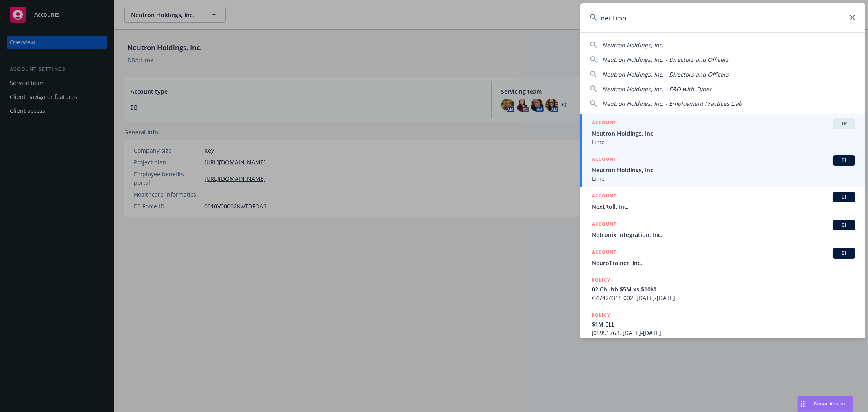 The height and width of the screenshot is (412, 868). What do you see at coordinates (657, 89) in the screenshot?
I see `span: Neutron Holdings, Inc. - E&O with Cyber` at bounding box center [657, 89].